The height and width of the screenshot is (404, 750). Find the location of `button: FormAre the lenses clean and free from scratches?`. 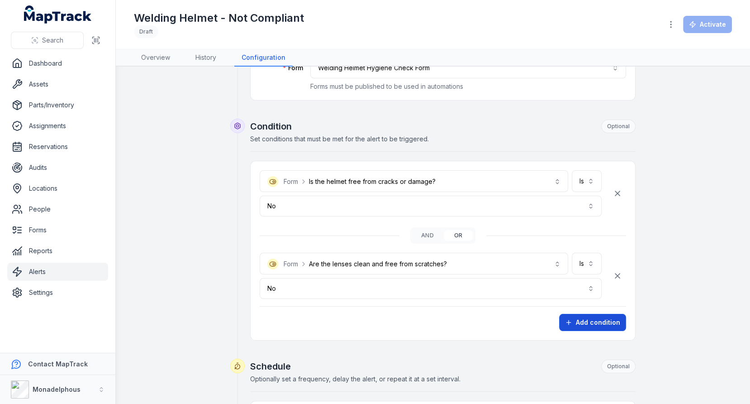

button: FormAre the lenses clean and free from scratches? is located at coordinates (414, 263).